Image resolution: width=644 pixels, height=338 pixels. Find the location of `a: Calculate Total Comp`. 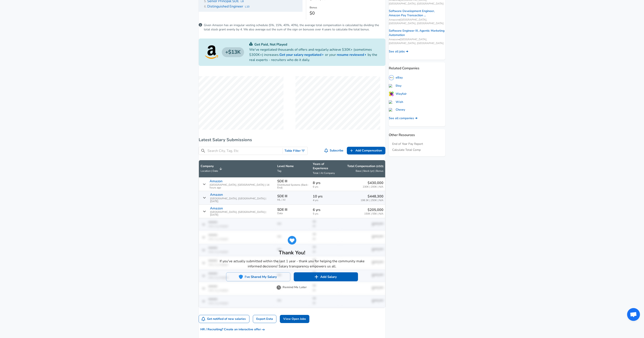

a: Calculate Total Comp is located at coordinates (406, 150).